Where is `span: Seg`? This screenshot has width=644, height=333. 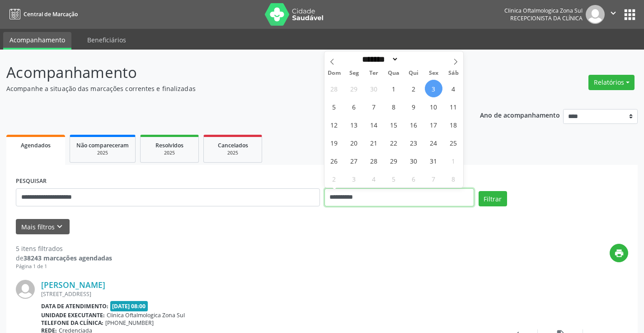
span: Seg is located at coordinates (354, 73).